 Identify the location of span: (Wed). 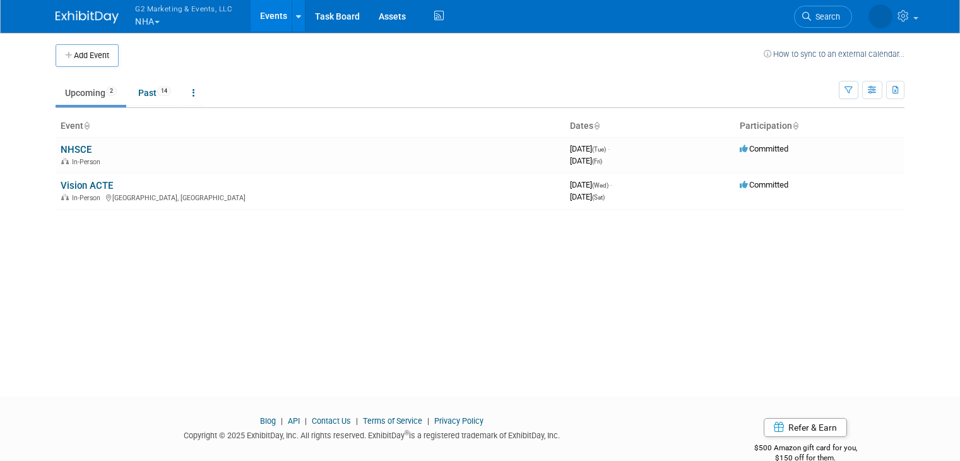
(600, 185).